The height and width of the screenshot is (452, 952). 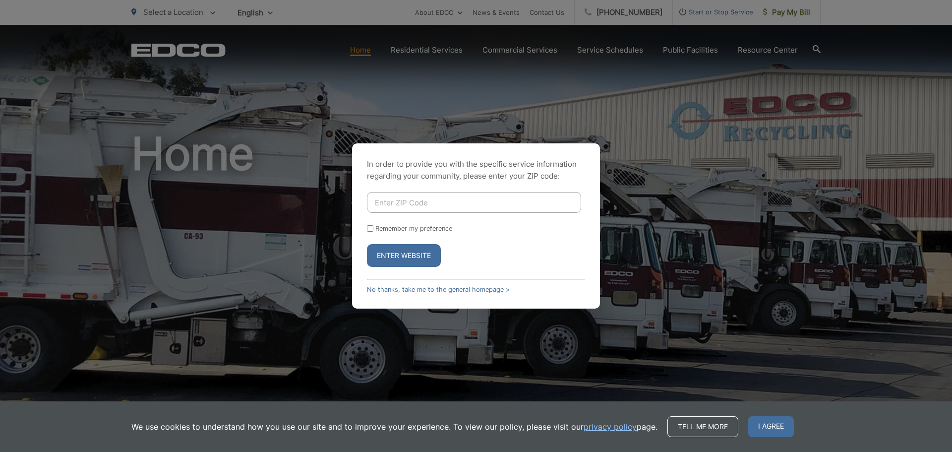 I want to click on a: privacy policy, so click(x=610, y=426).